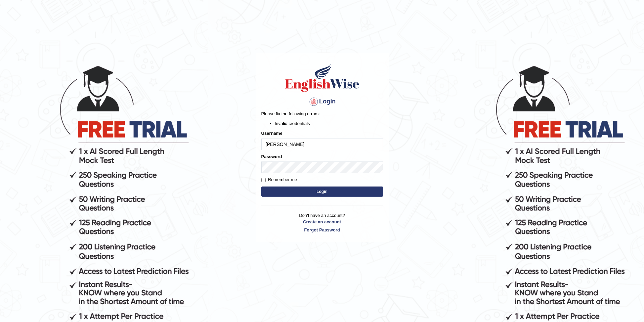 The image size is (644, 322). Describe the element at coordinates (322, 223) in the screenshot. I see `p: Don't have an account?` at that location.